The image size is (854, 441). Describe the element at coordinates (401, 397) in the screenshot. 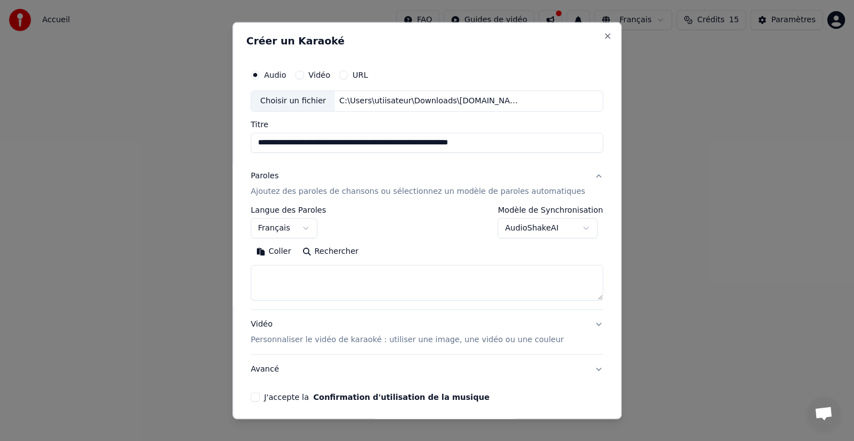

I see `button: J'accepte la` at that location.